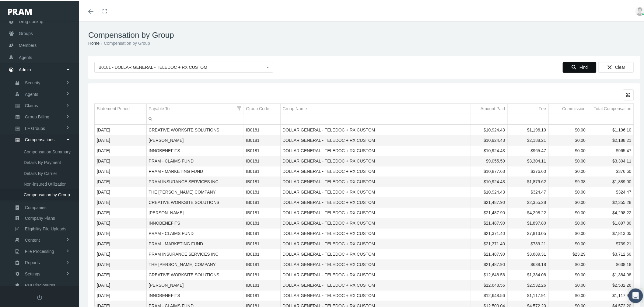  I want to click on h1: Compensation by Group, so click(364, 34).